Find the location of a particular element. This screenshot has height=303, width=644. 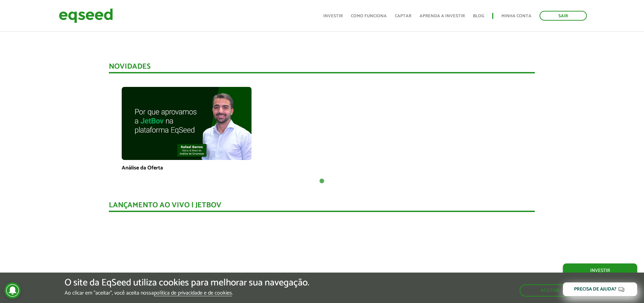

a: Minha conta is located at coordinates (516, 16).